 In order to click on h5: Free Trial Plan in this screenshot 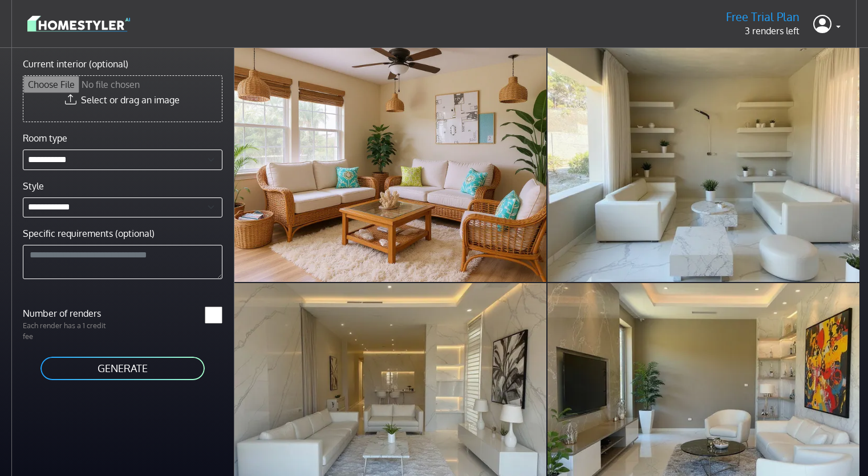, I will do `click(762, 16)`.